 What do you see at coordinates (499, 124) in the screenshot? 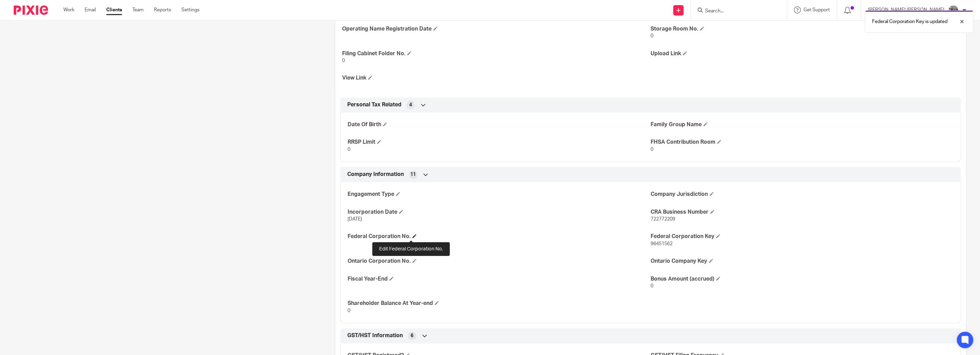
I see `h4: Date Of Birth` at bounding box center [499, 124].